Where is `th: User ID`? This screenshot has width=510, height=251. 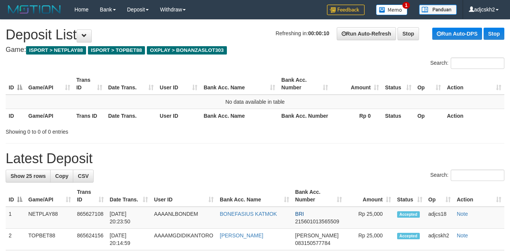
th: User ID is located at coordinates (179, 115).